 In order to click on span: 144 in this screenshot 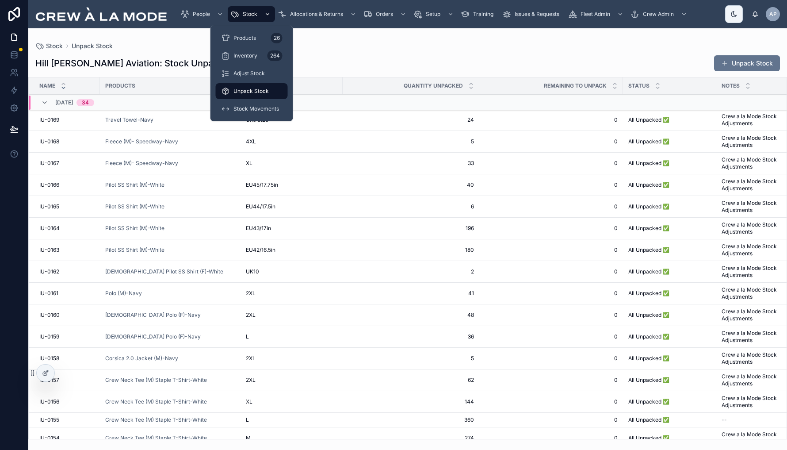, I will do `click(411, 402)`.